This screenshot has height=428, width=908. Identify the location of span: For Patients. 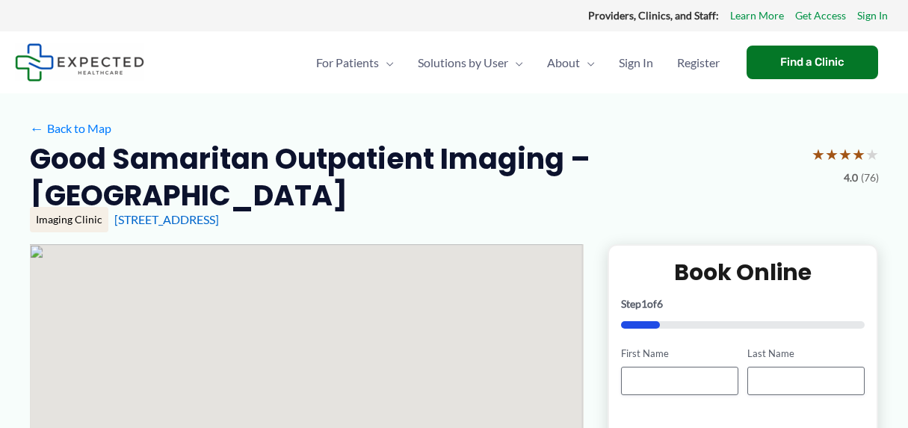
(347, 63).